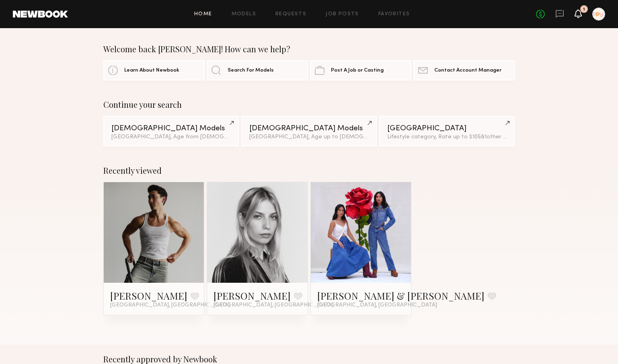 The image size is (618, 364). What do you see at coordinates (250, 71) in the screenshot?
I see `span: Search For Models` at bounding box center [250, 71].